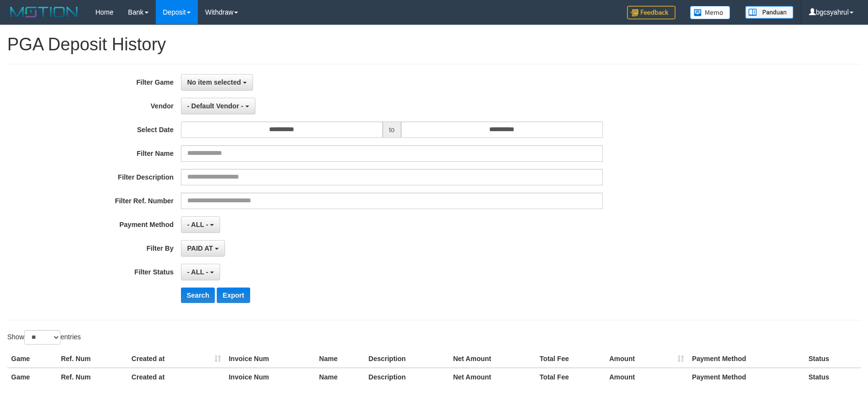 The image size is (868, 393). What do you see at coordinates (710, 13) in the screenshot?
I see `img: Button%20Memo.svg` at bounding box center [710, 13].